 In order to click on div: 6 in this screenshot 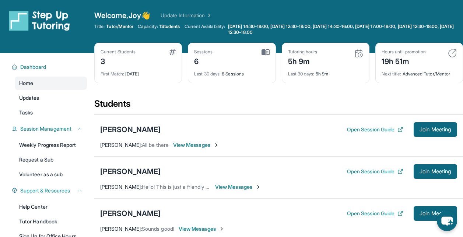, I will do `click(203, 61)`.